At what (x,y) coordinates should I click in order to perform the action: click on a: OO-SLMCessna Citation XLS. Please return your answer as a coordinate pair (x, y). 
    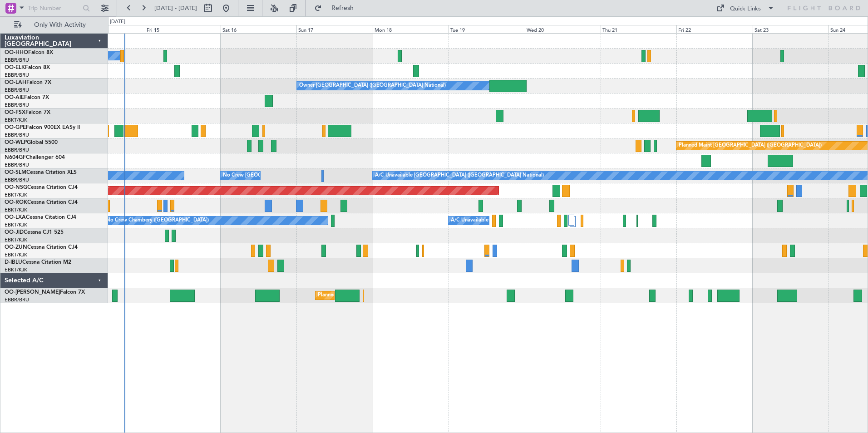
    Looking at the image, I should click on (40, 172).